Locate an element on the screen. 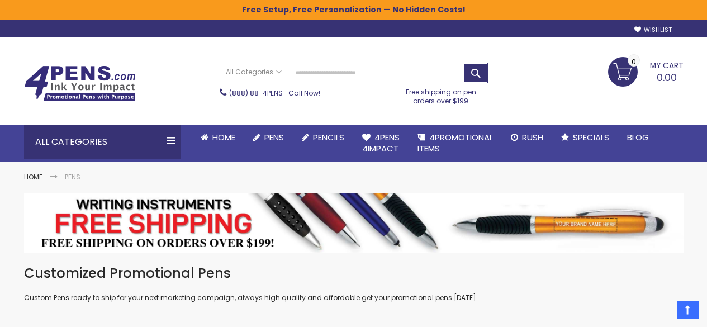  span: - Call Now! is located at coordinates (275, 93).